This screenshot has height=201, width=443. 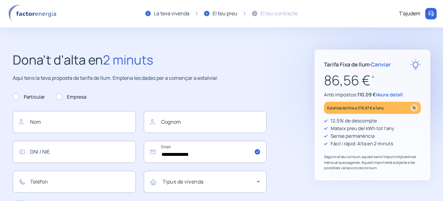 I want to click on div: El teu preu, so click(x=225, y=14).